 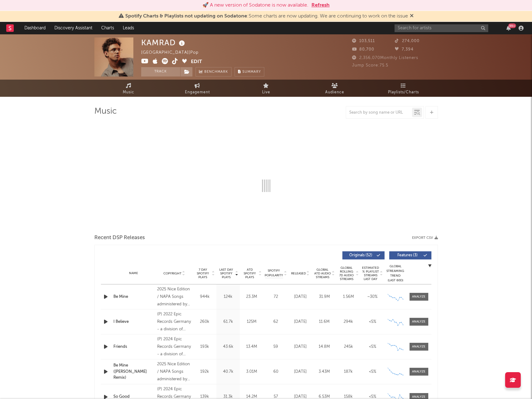 What do you see at coordinates (321, 5) in the screenshot?
I see `button: Refresh` at bounding box center [321, 5].